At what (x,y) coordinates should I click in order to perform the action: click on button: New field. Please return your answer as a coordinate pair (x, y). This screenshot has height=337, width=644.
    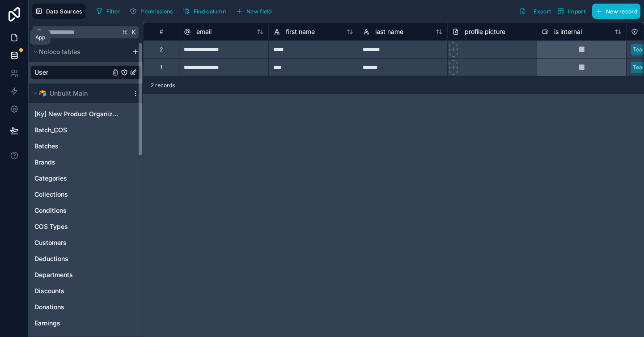
    Looking at the image, I should click on (254, 11).